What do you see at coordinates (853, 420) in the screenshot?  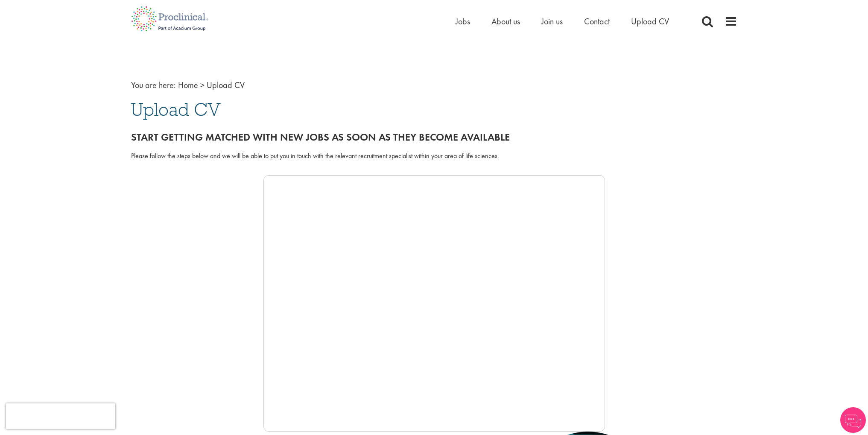 I see `img: Chatbot` at bounding box center [853, 420].